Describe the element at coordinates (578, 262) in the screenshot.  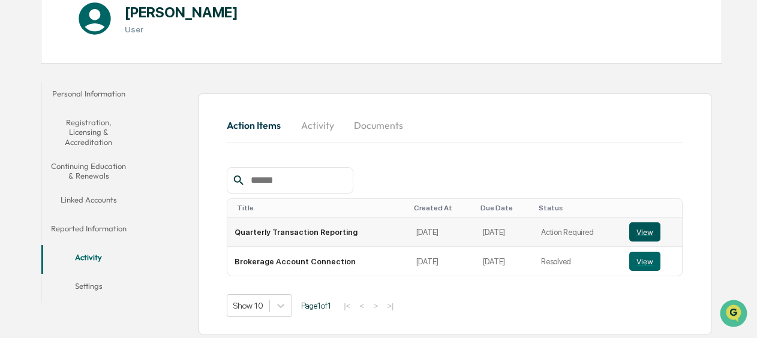
I see `td: Resolved` at that location.